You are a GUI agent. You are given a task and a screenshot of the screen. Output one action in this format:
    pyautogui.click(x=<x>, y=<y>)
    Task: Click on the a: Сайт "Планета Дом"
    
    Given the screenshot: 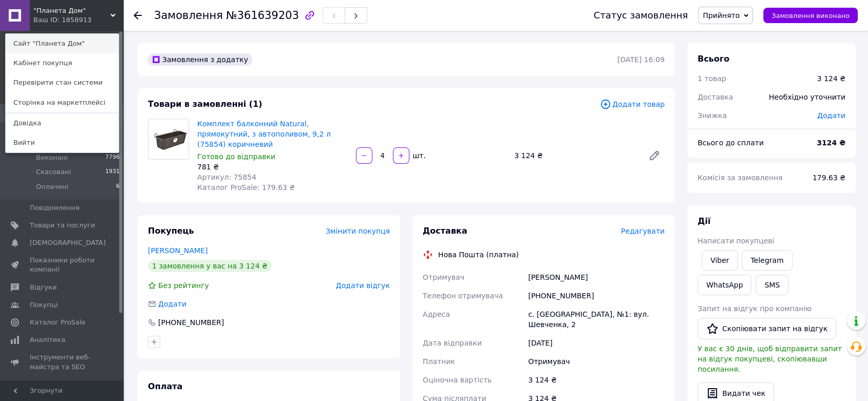 What is the action you would take?
    pyautogui.click(x=62, y=44)
    